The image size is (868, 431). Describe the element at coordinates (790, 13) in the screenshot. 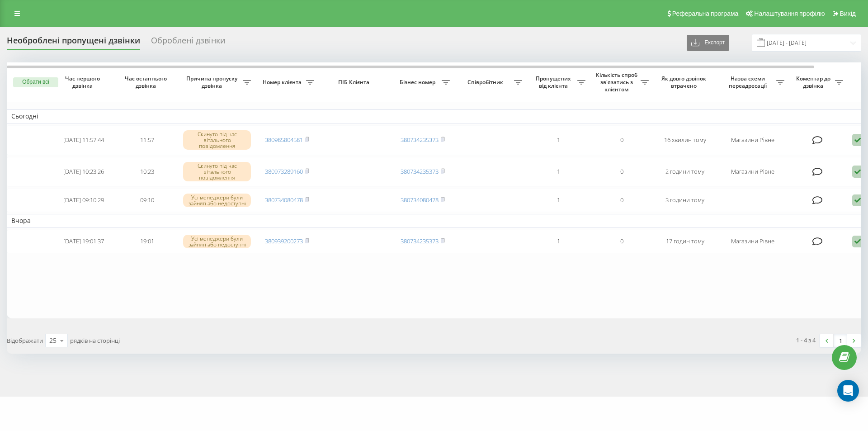

I see `span: Налаштування профілю` at that location.